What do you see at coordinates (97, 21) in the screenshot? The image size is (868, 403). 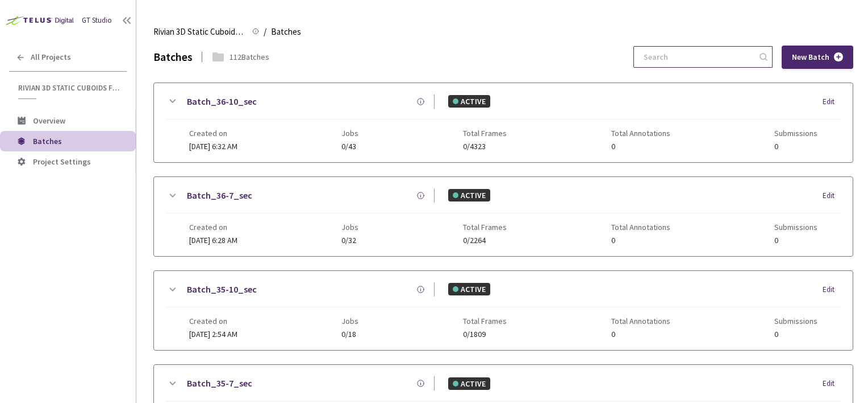 I see `div: GT Studio` at bounding box center [97, 21].